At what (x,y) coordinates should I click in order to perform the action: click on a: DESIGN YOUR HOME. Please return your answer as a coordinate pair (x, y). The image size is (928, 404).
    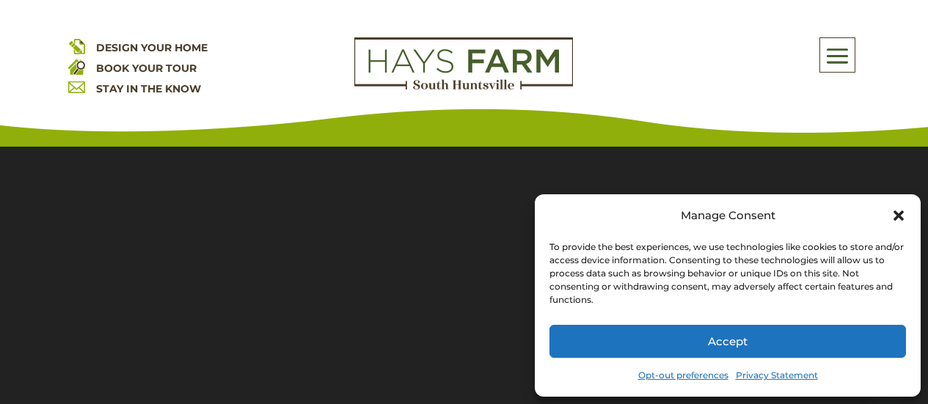
    Looking at the image, I should click on (152, 48).